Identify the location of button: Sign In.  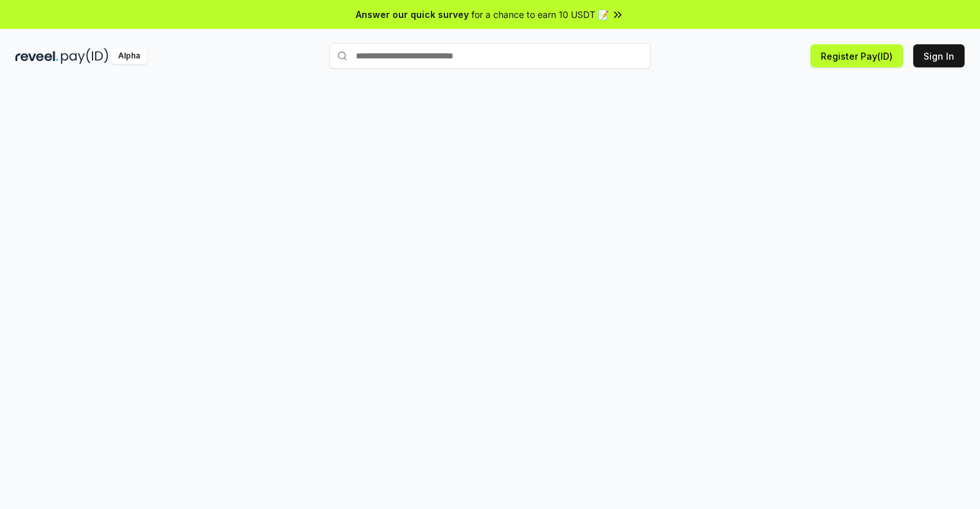
(939, 56).